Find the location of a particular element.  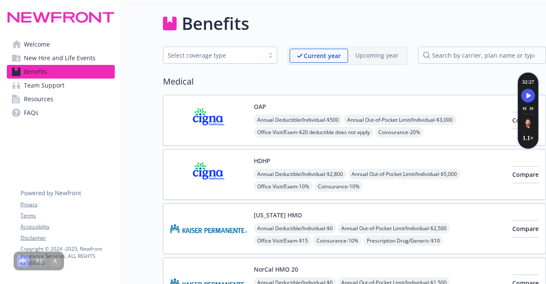

a: Welcome is located at coordinates (61, 44).